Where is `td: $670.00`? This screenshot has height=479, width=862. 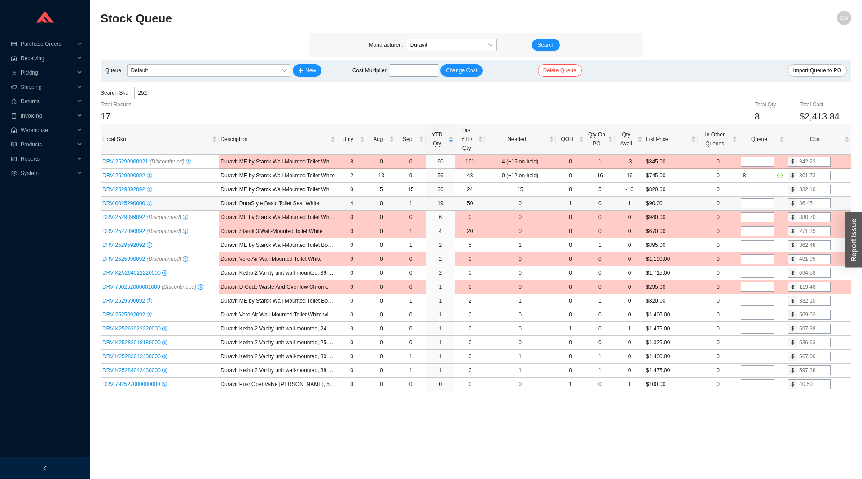
td: $670.00 is located at coordinates (671, 231).